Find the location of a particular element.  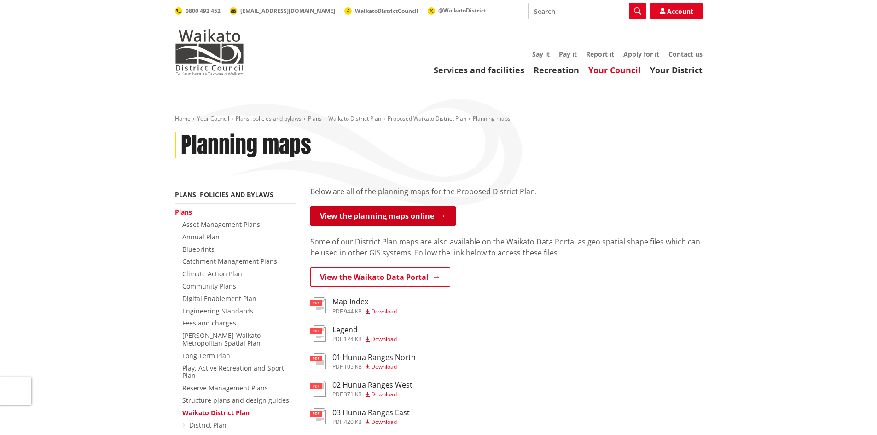

span: @WaikatoDistrict is located at coordinates (462, 10).